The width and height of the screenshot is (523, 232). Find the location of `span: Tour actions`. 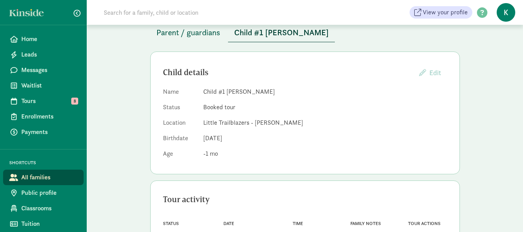

span: Tour actions is located at coordinates (425, 224).